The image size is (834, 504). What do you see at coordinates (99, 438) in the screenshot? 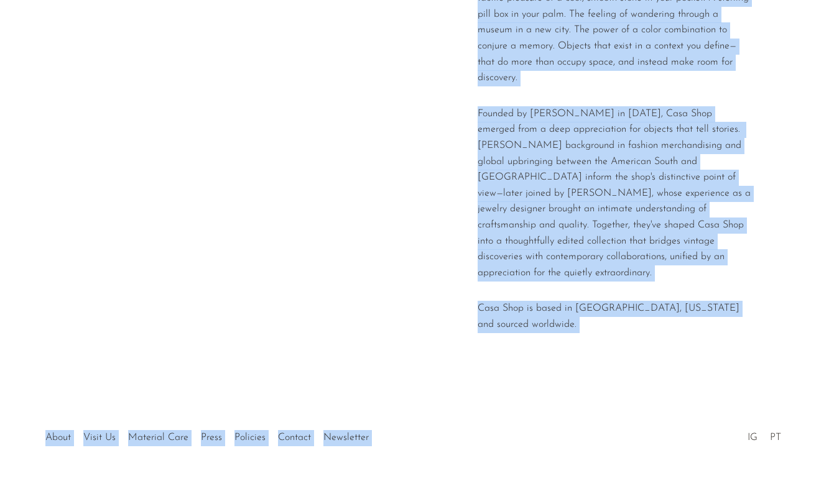
I see `a: Visit Us` at bounding box center [99, 438].